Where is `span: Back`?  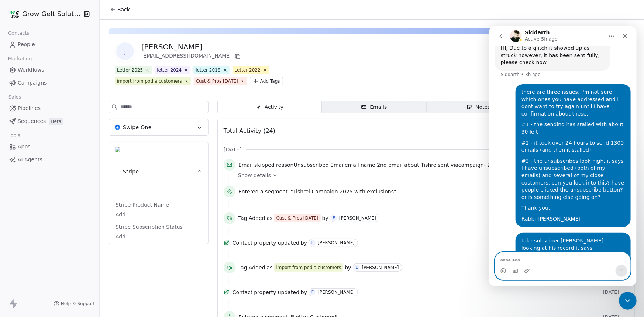
span: Back is located at coordinates (123, 10).